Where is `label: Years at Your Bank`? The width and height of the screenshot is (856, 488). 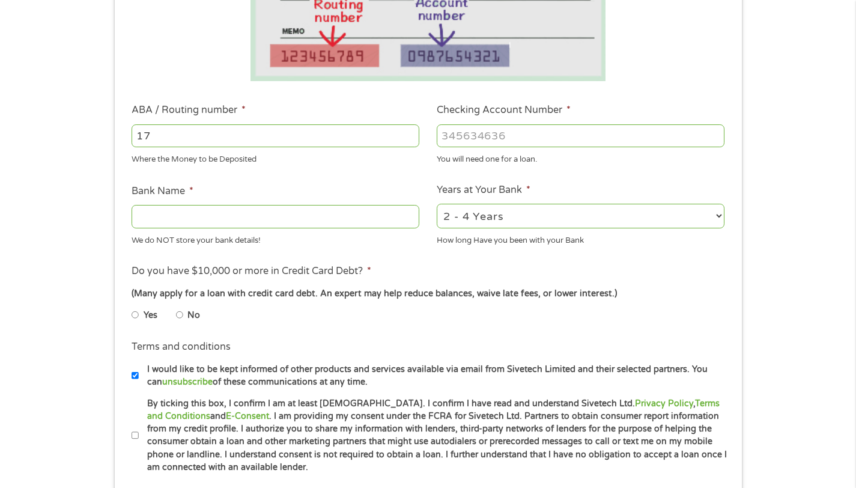
label: Years at Your Bank is located at coordinates (484, 190).